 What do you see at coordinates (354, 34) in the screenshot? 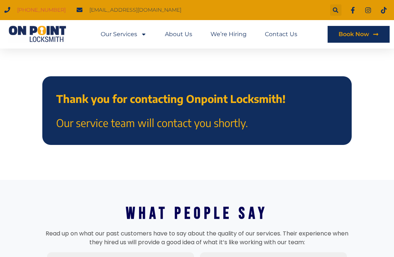
I see `span: Book Now` at bounding box center [354, 34].